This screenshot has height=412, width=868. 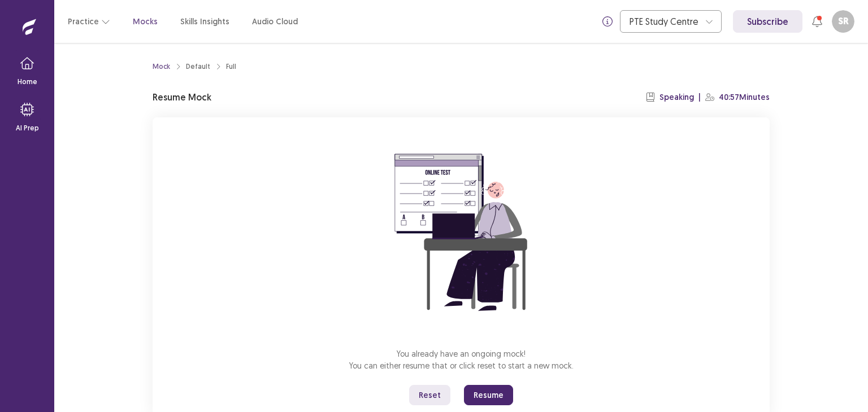 What do you see at coordinates (275, 21) in the screenshot?
I see `a: Audio Cloud` at bounding box center [275, 21].